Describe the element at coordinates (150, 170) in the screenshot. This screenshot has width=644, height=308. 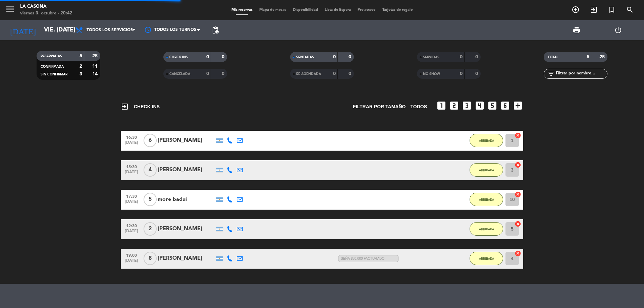
I see `span: 4` at that location.